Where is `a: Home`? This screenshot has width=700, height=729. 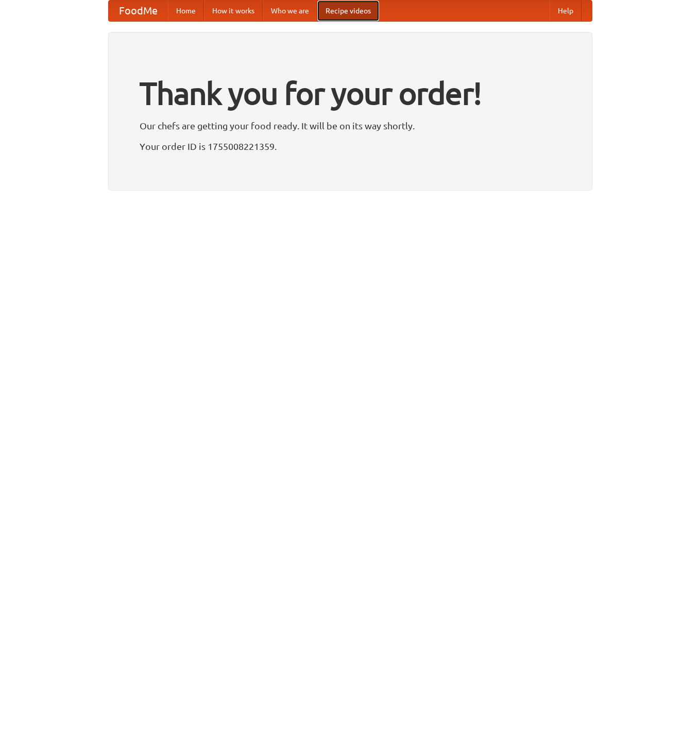 a: Home is located at coordinates (186, 11).